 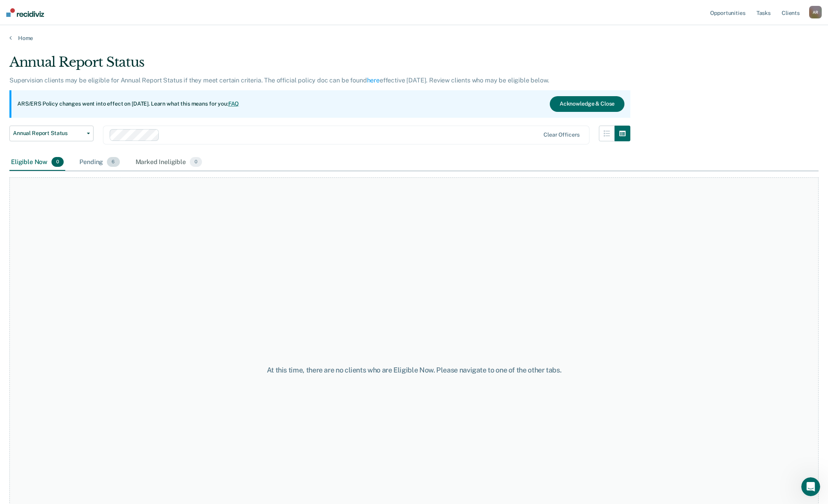 What do you see at coordinates (587, 104) in the screenshot?
I see `button: Acknowledge & Close` at bounding box center [587, 104].